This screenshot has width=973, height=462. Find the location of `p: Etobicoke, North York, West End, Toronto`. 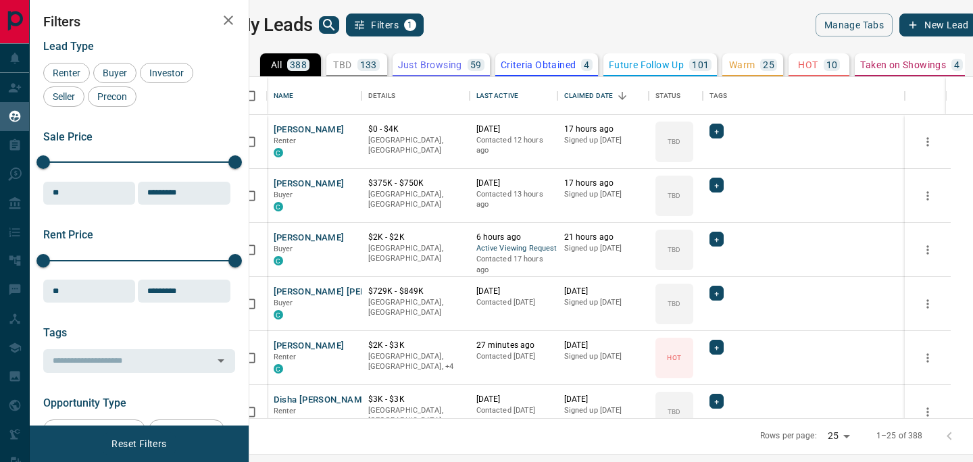

p: Etobicoke, North York, West End, Toronto is located at coordinates (416, 362).